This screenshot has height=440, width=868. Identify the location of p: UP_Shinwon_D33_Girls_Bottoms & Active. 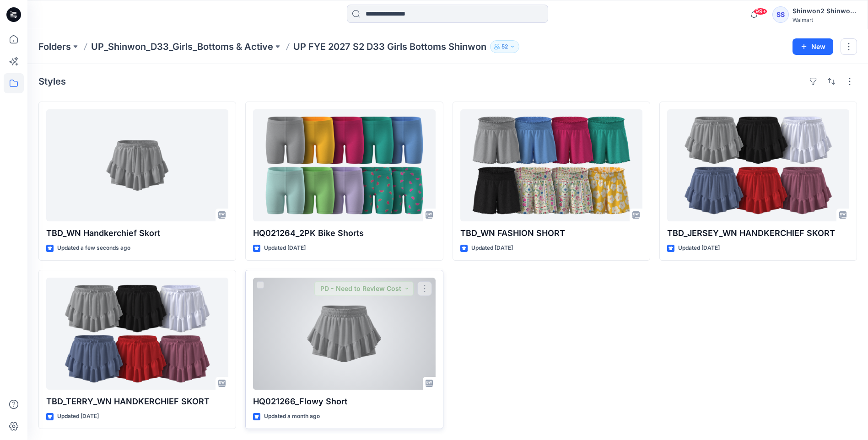
(182, 46).